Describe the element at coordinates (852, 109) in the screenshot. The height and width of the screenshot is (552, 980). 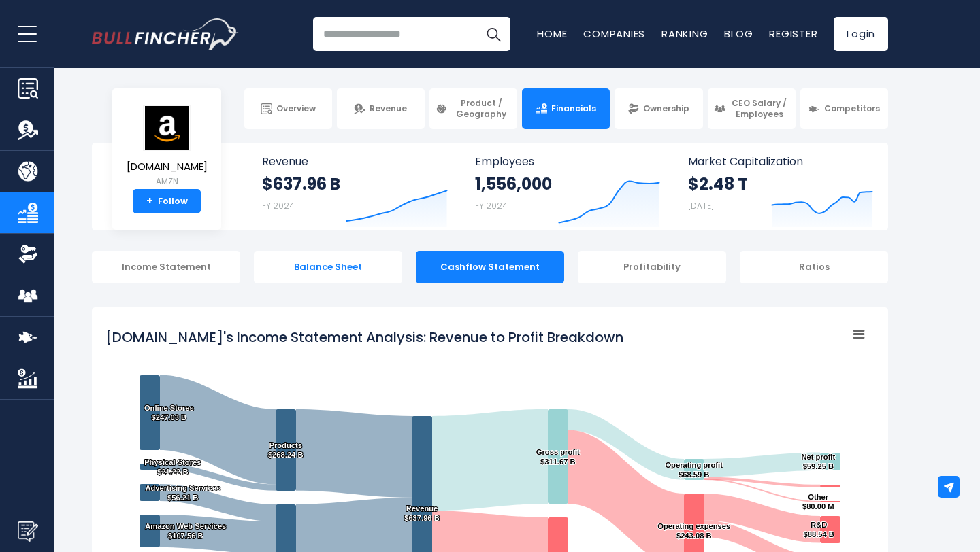
I see `span: Competitors` at that location.